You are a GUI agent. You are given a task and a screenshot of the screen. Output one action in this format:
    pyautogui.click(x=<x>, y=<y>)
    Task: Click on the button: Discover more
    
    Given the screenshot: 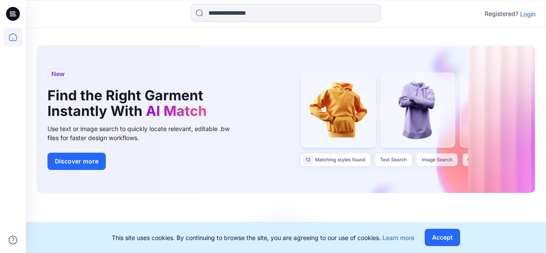 What is the action you would take?
    pyautogui.click(x=76, y=161)
    